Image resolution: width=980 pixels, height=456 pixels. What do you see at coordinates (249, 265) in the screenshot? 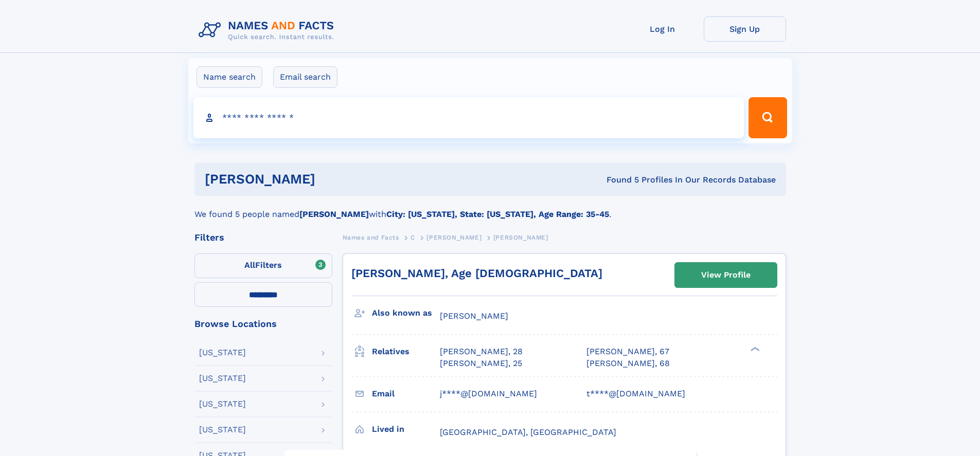
I see `span: All` at bounding box center [249, 265].